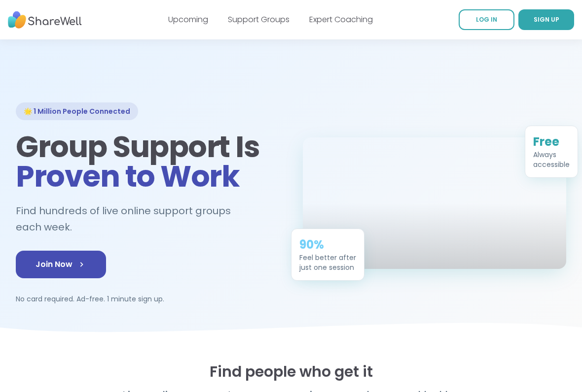 This screenshot has height=392, width=582. Describe the element at coordinates (291, 372) in the screenshot. I see `h2: Find people who get it` at that location.